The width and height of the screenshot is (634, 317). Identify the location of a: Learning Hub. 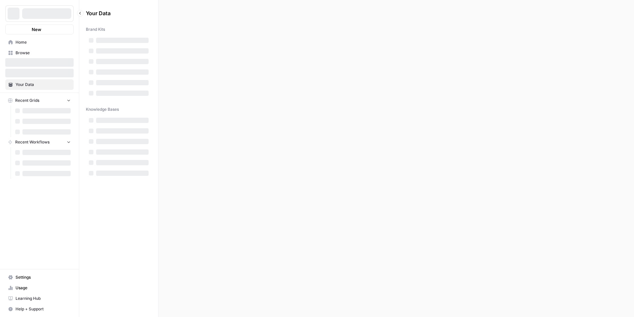
(39, 298).